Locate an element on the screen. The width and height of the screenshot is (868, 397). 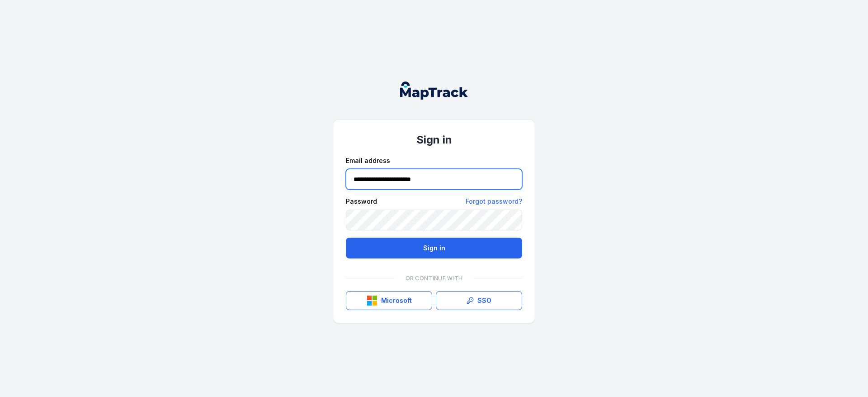
div: Or continue with is located at coordinates (434, 279).